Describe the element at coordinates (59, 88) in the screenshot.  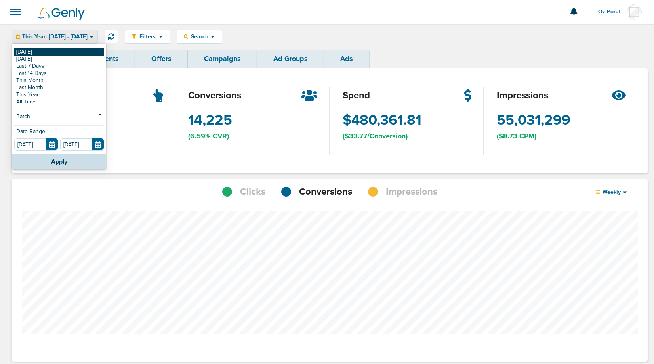
I see `a: Last Month` at that location.